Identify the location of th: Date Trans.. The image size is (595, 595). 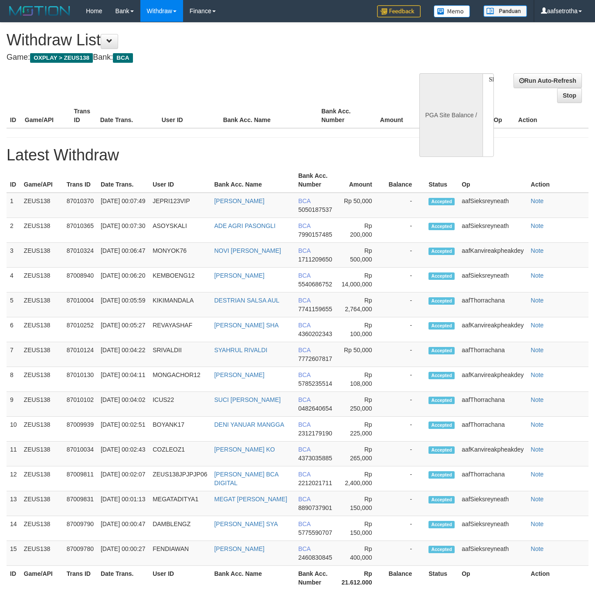
(127, 116).